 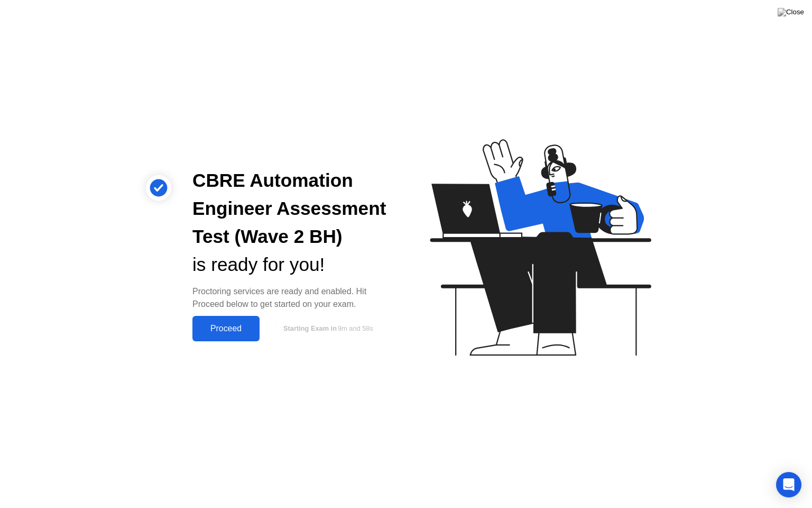 I want to click on div: Proctoring services are ready and enabled. Hit Proceed below to get started on your exam., so click(x=291, y=298).